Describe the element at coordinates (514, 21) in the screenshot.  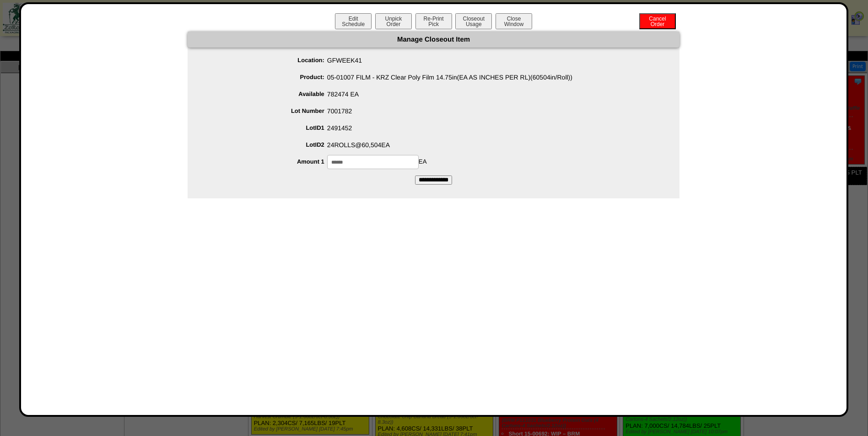
I see `button: CloseWindow` at that location.